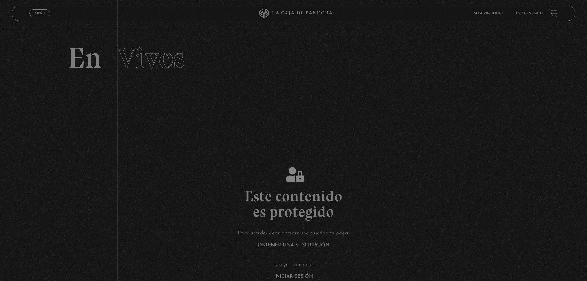 The width and height of the screenshot is (587, 281). I want to click on h2: En, so click(293, 58).